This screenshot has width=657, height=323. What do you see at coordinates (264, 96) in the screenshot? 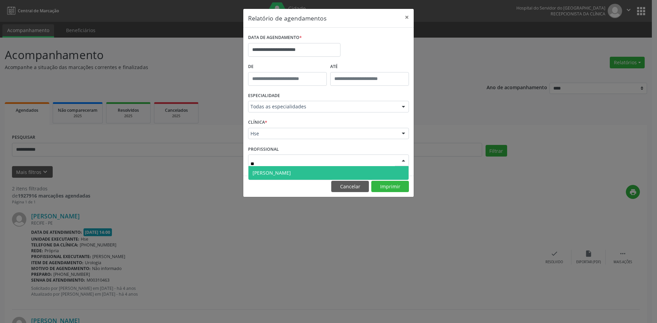
I see `label: ESPECIALIDADE` at bounding box center [264, 96].